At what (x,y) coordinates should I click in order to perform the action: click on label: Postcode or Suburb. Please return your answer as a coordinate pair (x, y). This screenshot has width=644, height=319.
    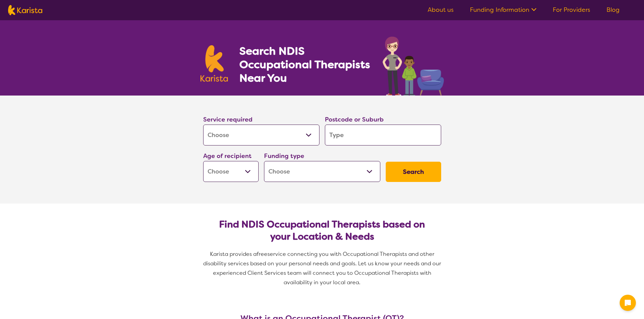
    Looking at the image, I should click on (354, 120).